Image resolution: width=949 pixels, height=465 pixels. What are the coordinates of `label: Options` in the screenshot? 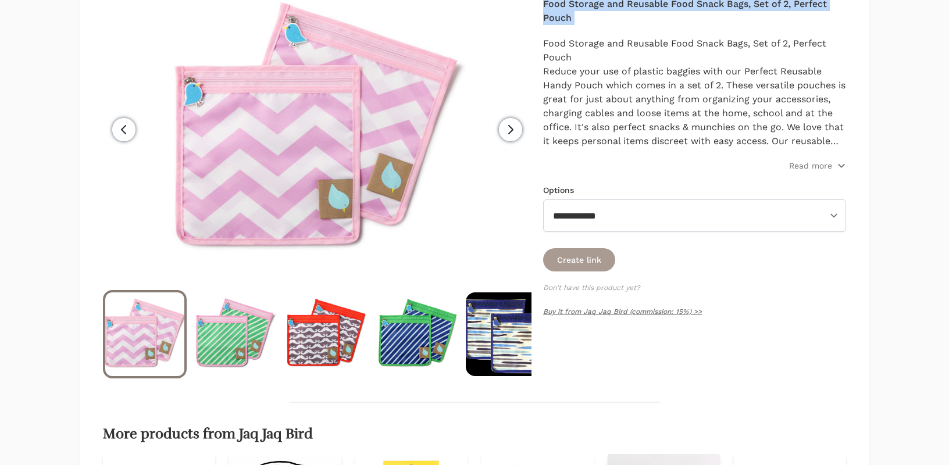 It's located at (558, 190).